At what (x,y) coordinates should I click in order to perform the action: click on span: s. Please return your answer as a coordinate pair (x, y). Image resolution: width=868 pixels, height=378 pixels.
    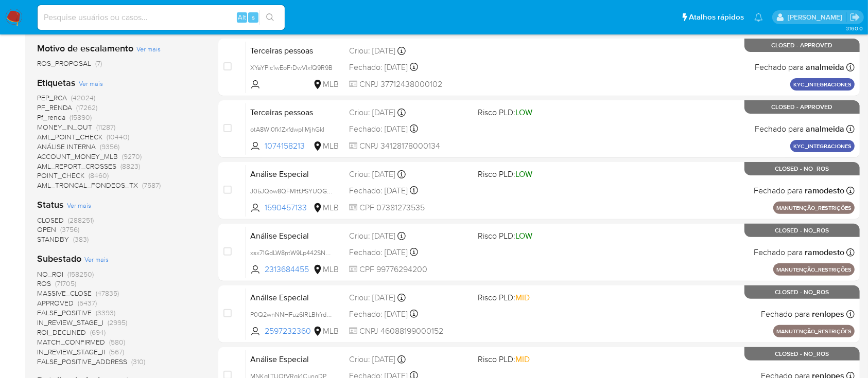
    Looking at the image, I should click on (254, 17).